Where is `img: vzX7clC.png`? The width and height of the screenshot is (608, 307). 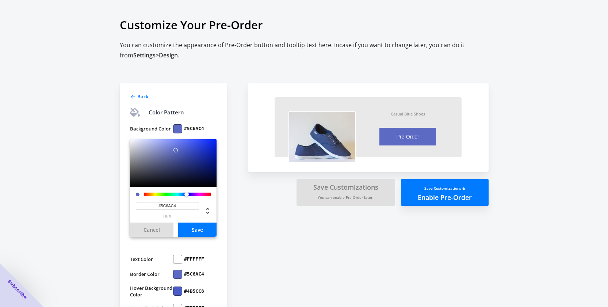 img: vzX7clC.png is located at coordinates (322, 137).